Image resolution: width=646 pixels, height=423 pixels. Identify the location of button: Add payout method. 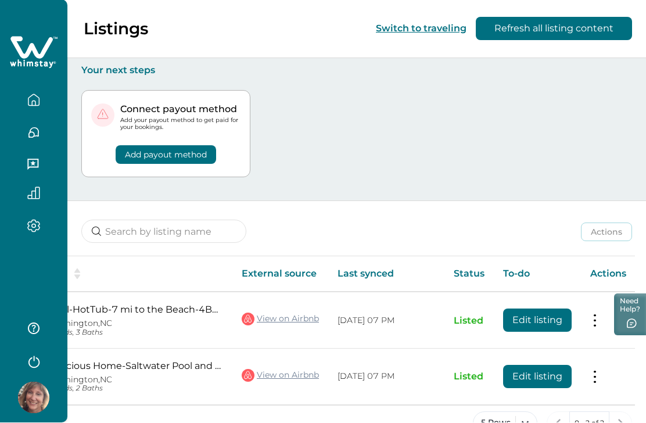
(166, 155).